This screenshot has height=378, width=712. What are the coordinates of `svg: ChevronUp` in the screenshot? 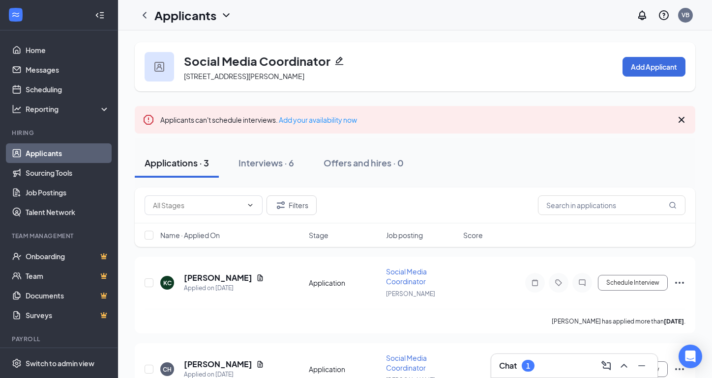 It's located at (624, 366).